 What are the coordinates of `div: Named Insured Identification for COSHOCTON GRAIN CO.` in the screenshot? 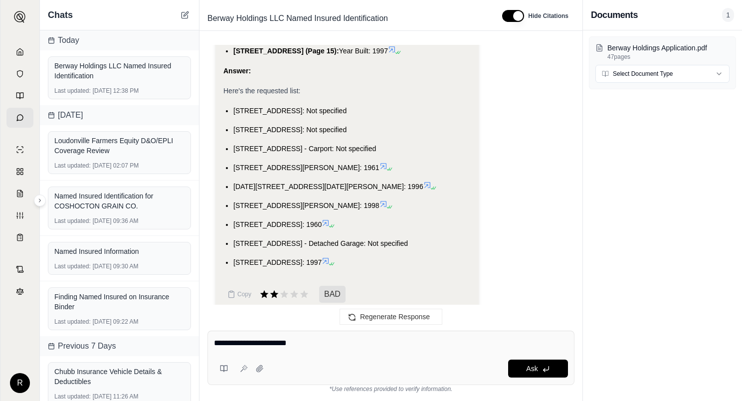 It's located at (119, 201).